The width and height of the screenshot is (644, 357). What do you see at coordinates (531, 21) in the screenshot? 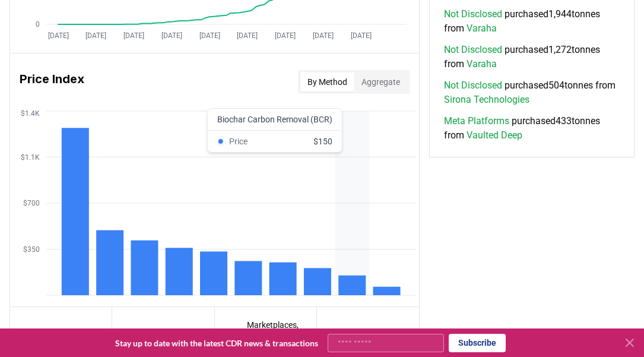
I see `span: purchased 1,944 tonnes from` at bounding box center [531, 21].